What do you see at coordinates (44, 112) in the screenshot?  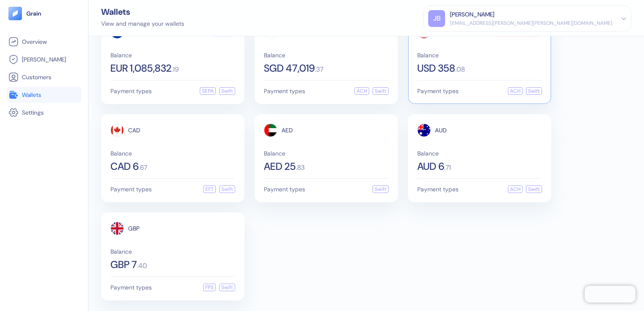 I see `a: Settings` at bounding box center [44, 112].